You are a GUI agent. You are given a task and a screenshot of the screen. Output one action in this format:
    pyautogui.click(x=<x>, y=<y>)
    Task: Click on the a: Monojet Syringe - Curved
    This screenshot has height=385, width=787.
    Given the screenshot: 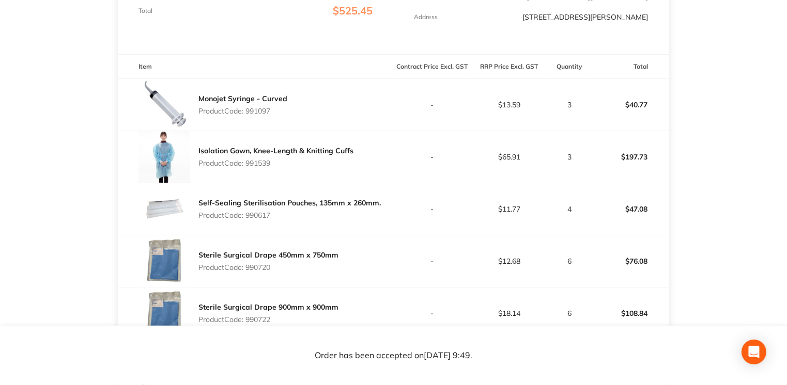 What is the action you would take?
    pyautogui.click(x=243, y=99)
    